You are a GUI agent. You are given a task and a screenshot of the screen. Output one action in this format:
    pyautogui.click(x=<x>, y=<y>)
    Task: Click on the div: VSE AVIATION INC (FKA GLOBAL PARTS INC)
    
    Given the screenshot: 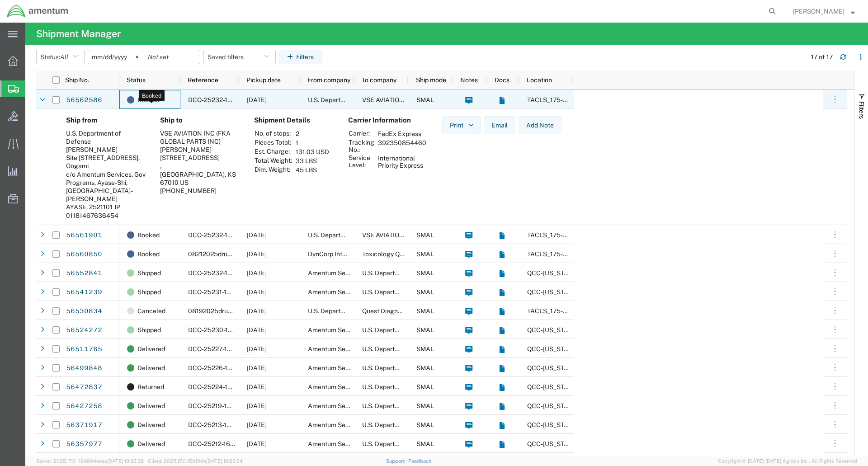 What is the action you would take?
    pyautogui.click(x=200, y=137)
    